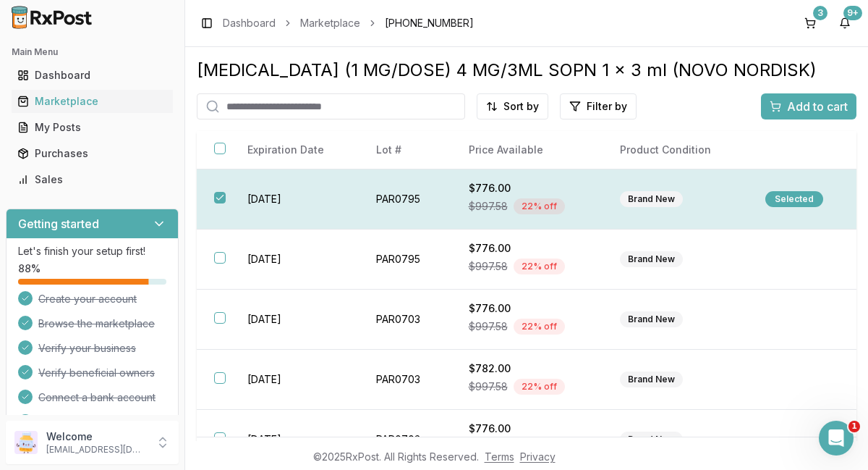 This screenshot has width=868, height=470. Describe the element at coordinates (854, 427) in the screenshot. I see `span: 1` at that location.